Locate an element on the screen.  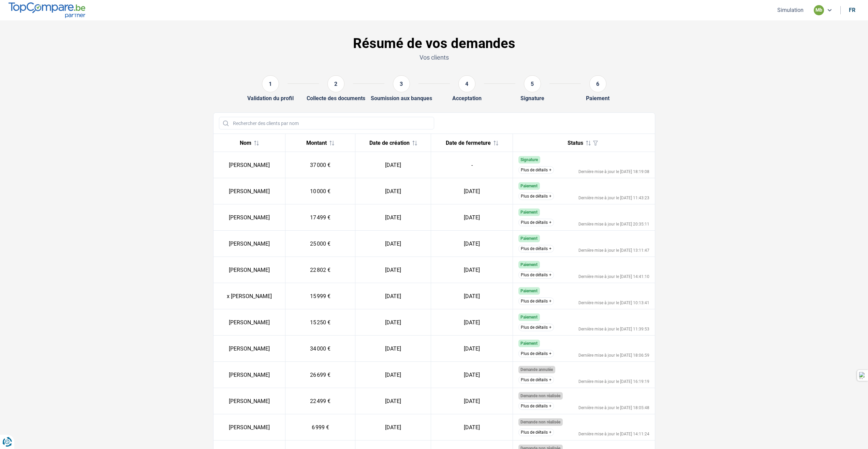
td: 17 499 € is located at coordinates (320, 218).